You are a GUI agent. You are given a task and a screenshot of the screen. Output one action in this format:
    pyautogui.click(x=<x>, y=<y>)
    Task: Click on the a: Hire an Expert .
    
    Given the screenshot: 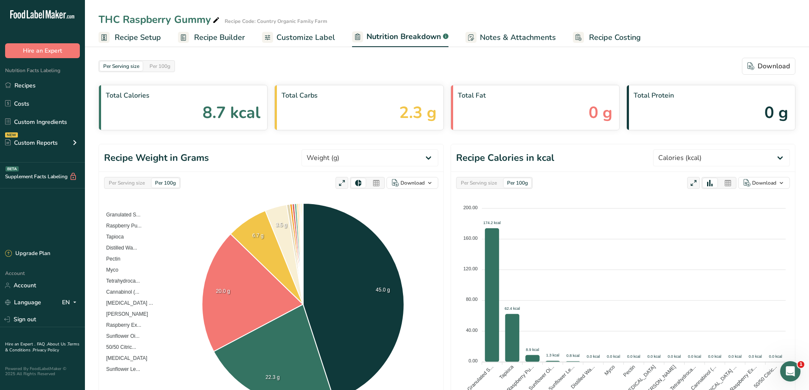 What is the action you would take?
    pyautogui.click(x=20, y=344)
    